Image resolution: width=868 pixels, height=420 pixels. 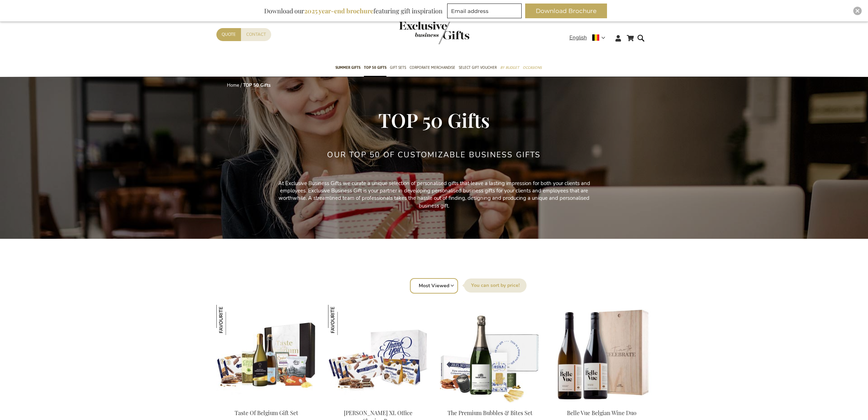 What do you see at coordinates (602, 354) in the screenshot?
I see `img: Belle Vue Belgian Wine Duo` at bounding box center [602, 354].